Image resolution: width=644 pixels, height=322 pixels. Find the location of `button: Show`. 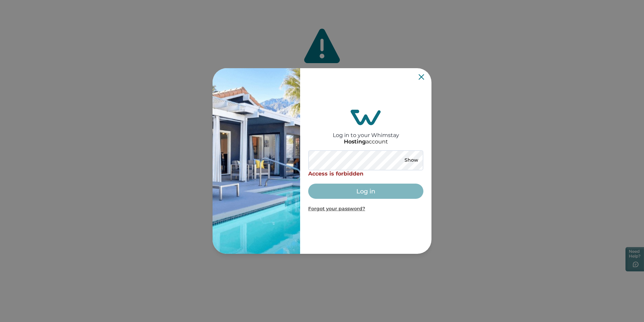

button: Show is located at coordinates (412, 160).